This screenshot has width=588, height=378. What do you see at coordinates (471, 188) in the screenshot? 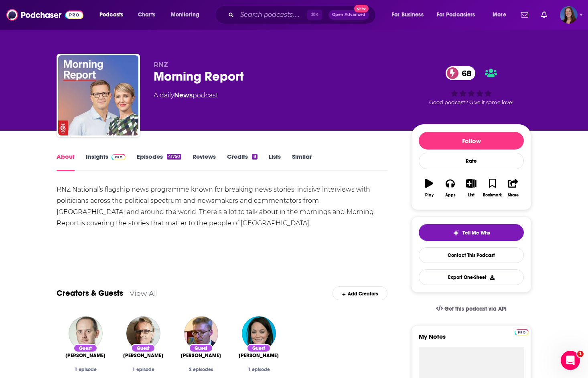
I see `button: List` at bounding box center [471, 188].